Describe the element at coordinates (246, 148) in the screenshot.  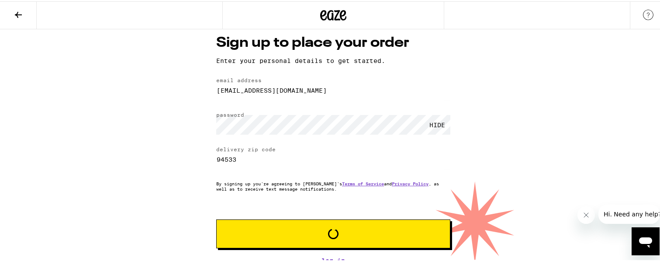
I see `label: delivery zip code` at that location.